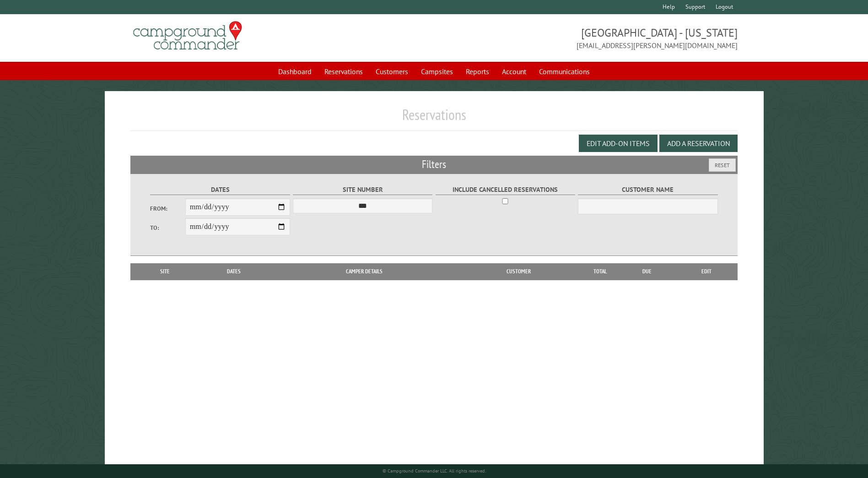  Describe the element at coordinates (618, 143) in the screenshot. I see `button: Edit Add-on Items` at that location.